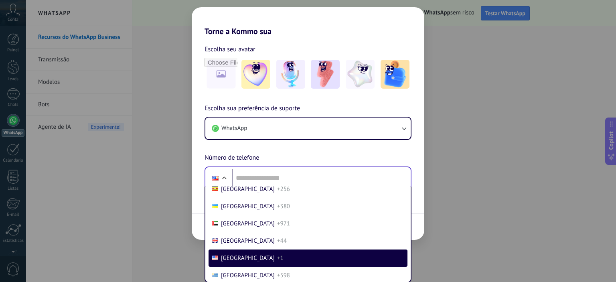 Image resolution: width=616 pixels, height=282 pixels. I want to click on img: -5.jpeg, so click(395, 74).